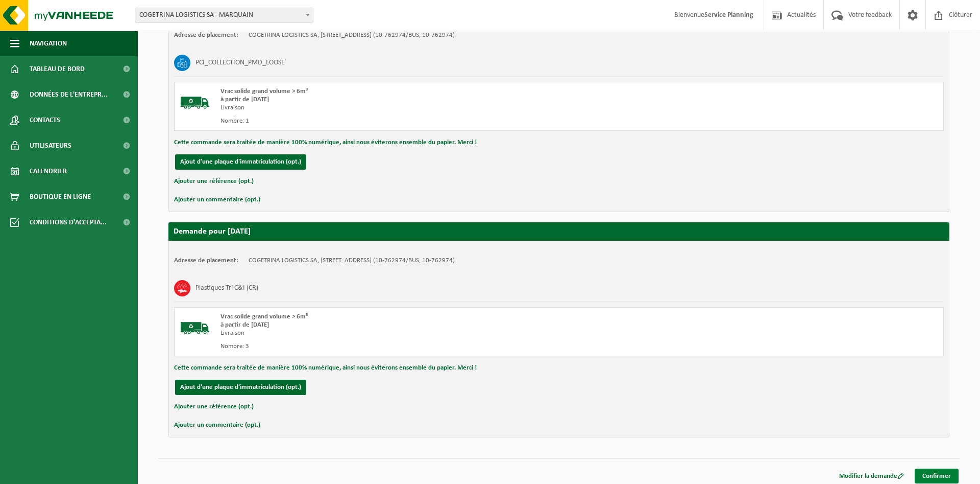 The image size is (980, 484). What do you see at coordinates (410, 346) in the screenshot?
I see `div: Nombre: 3` at bounding box center [410, 346].